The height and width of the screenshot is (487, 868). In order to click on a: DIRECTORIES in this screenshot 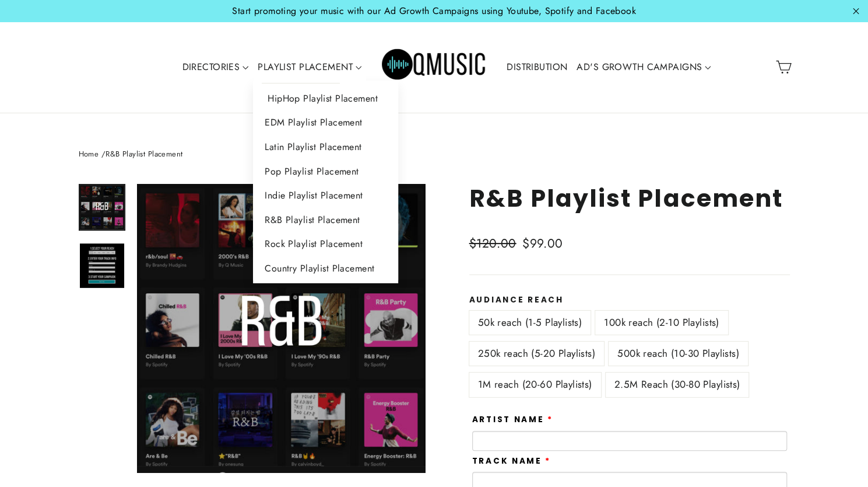, I will do `click(216, 67)`.